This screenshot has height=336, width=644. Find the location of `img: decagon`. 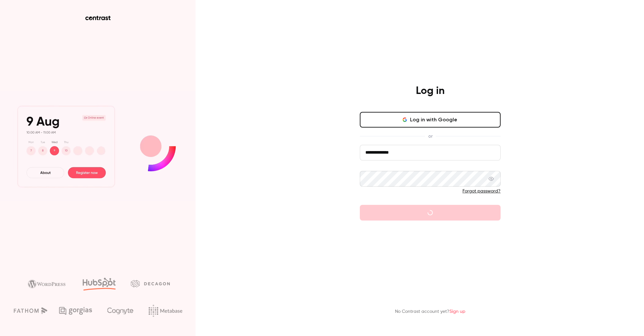

img: decagon is located at coordinates (150, 284).